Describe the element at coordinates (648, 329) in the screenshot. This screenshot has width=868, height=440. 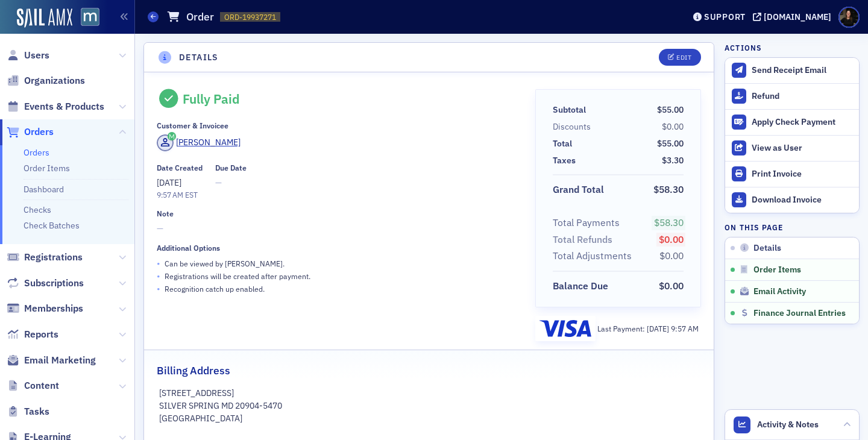
I see `div: Last Payment:` at that location.